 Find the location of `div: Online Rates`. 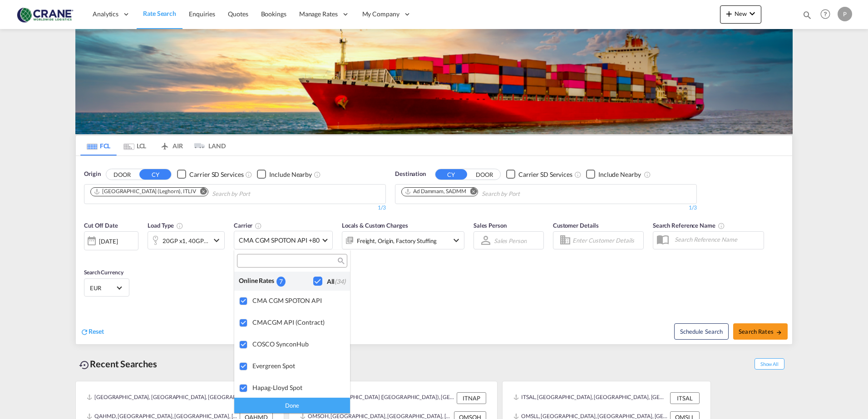

div: Online Rates is located at coordinates (257, 281).